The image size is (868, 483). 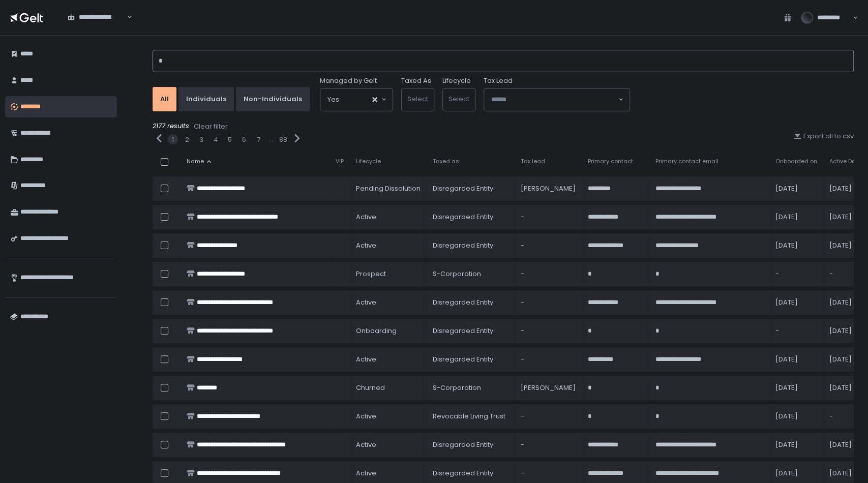 I want to click on span: Taxed as, so click(x=446, y=161).